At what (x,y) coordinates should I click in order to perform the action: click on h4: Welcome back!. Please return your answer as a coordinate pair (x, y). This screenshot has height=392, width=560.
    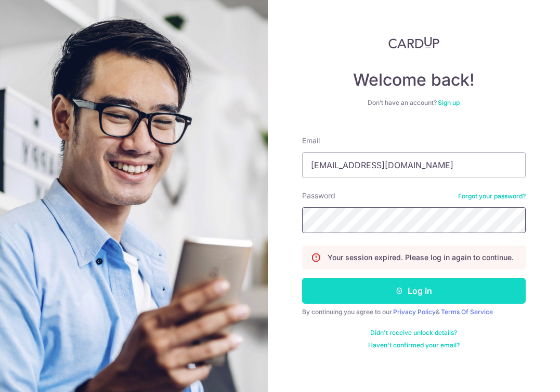
    Looking at the image, I should click on (414, 80).